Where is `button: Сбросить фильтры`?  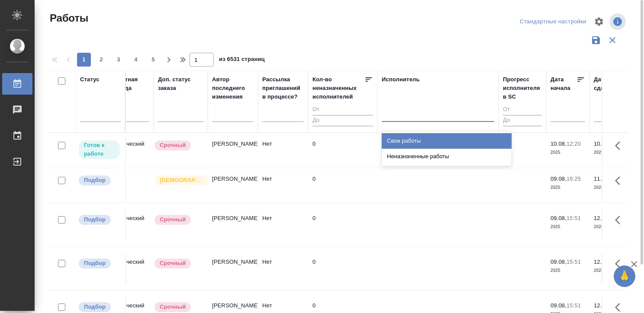 button: Сбросить фильтры is located at coordinates (613, 40).